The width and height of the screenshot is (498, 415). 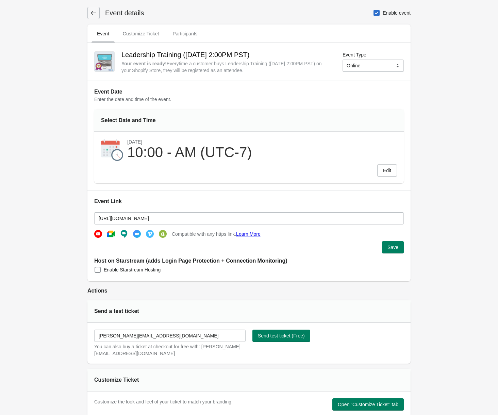 I want to click on h2: Event Date, so click(x=249, y=92).